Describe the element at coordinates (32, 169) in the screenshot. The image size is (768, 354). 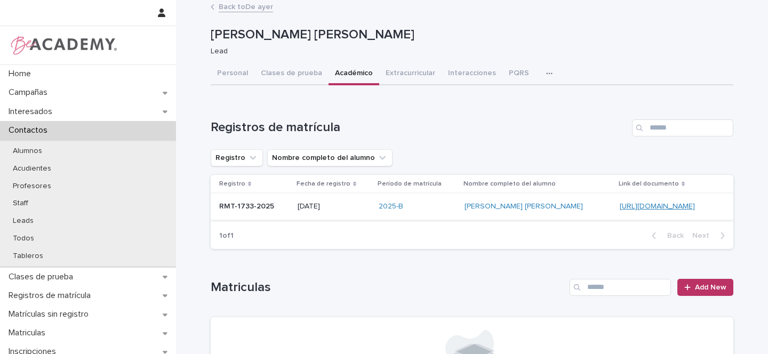
I see `p: Acudientes` at that location.